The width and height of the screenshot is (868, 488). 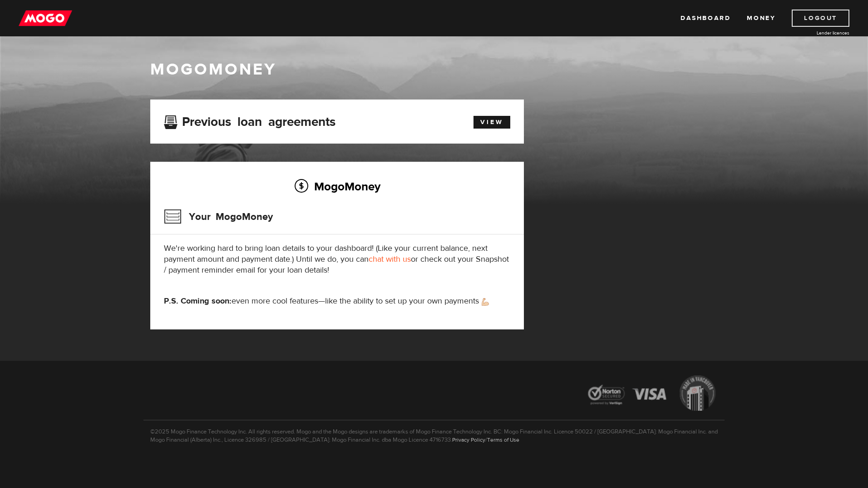 What do you see at coordinates (468, 440) in the screenshot?
I see `a: Privacy Policy` at bounding box center [468, 440].